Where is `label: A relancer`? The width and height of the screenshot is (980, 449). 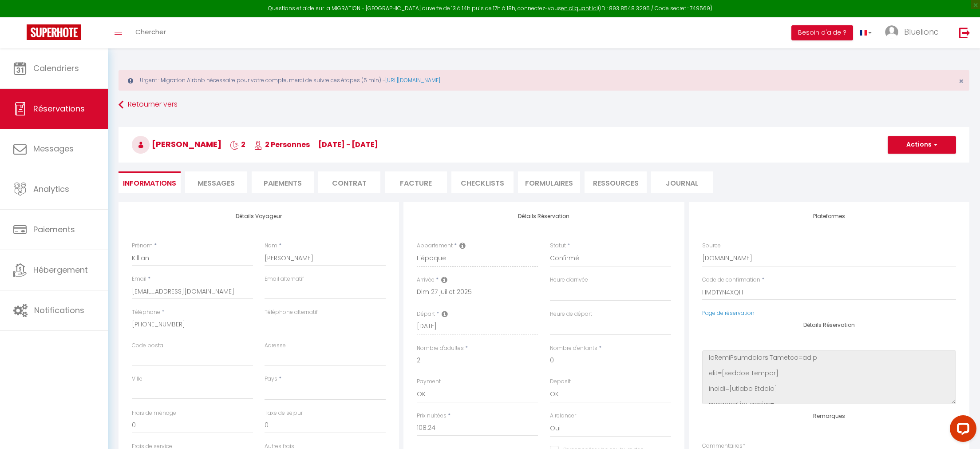 label: A relancer is located at coordinates (563, 415).